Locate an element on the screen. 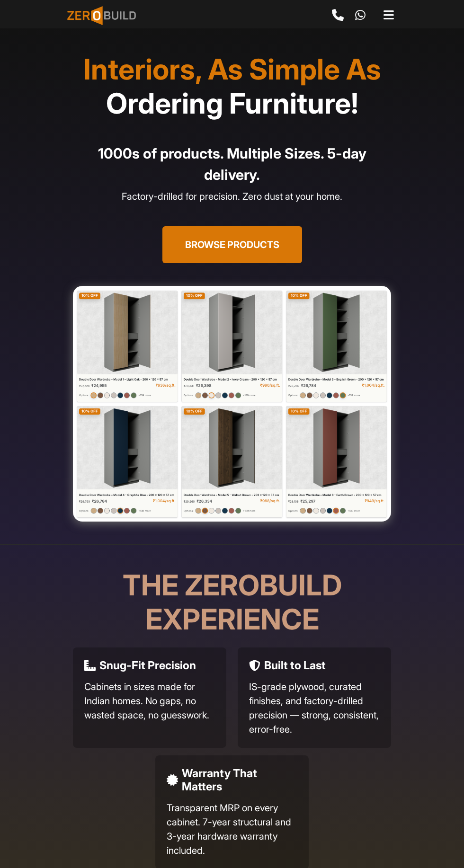 The image size is (464, 868). img: ZeroBuild logo is located at coordinates (101, 16).